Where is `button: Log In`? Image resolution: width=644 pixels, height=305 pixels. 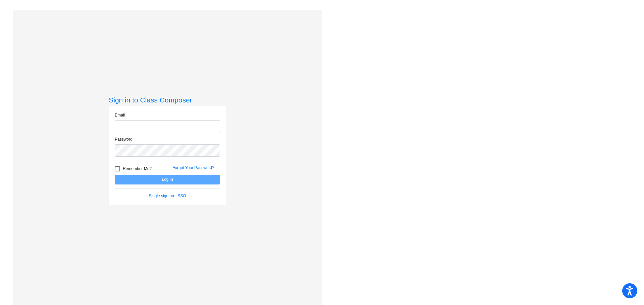
button: Log In is located at coordinates (168, 179).